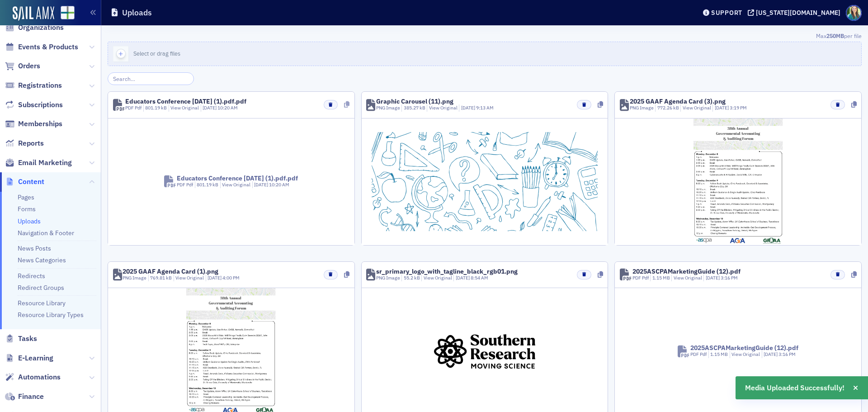 Image resolution: width=868 pixels, height=412 pixels. I want to click on span: Email Marketing, so click(45, 163).